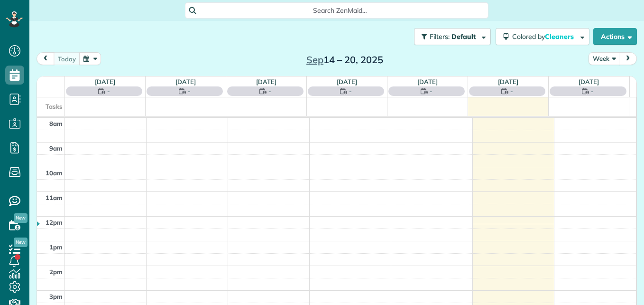 Image resolution: width=644 pixels, height=305 pixels. What do you see at coordinates (54, 173) in the screenshot?
I see `span: 10am` at bounding box center [54, 173].